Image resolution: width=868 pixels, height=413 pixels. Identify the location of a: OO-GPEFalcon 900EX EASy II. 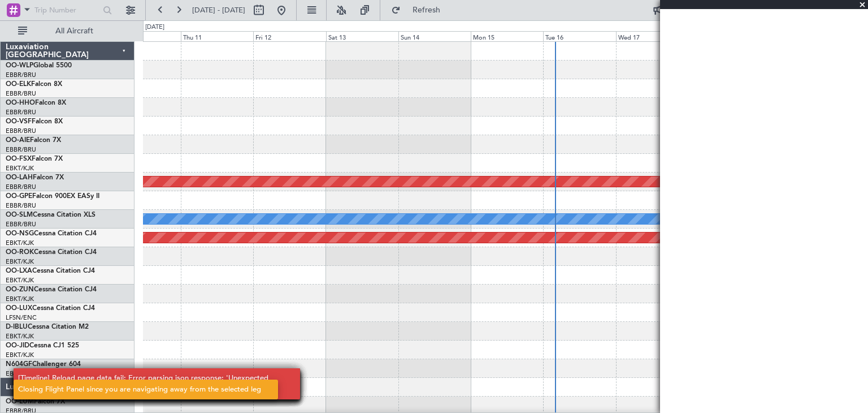
(53, 196).